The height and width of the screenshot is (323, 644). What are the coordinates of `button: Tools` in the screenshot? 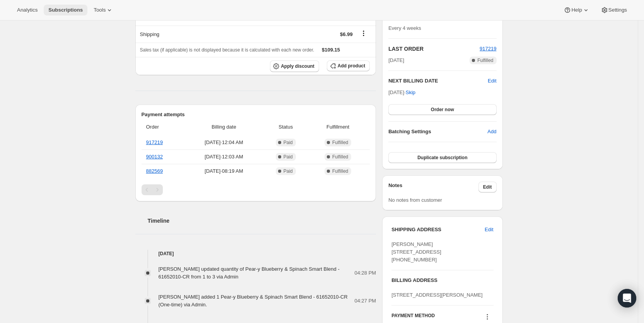 It's located at (103, 10).